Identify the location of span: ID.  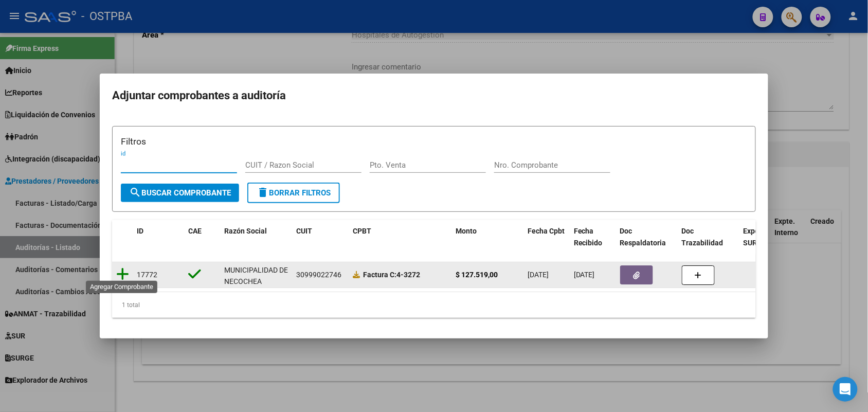
(140, 231).